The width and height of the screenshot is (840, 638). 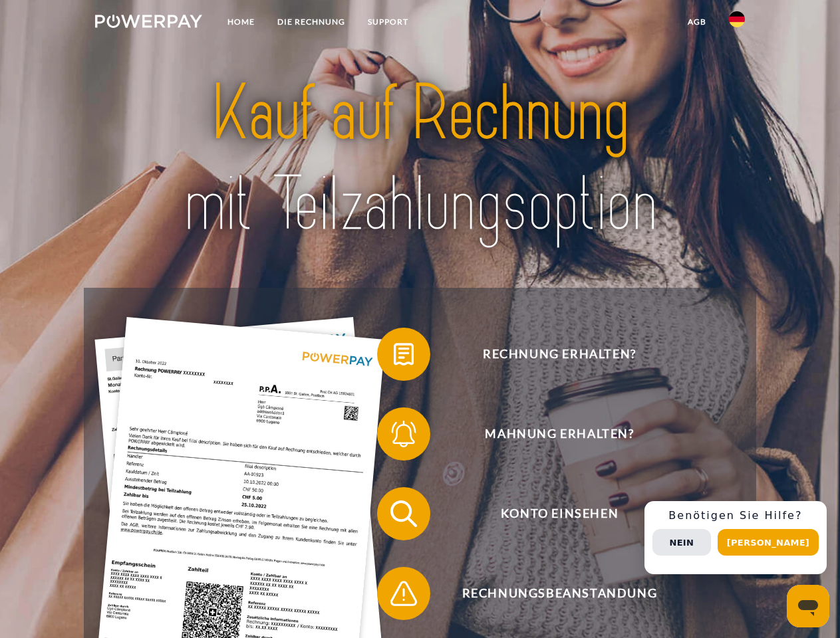 What do you see at coordinates (387, 22) in the screenshot?
I see `a: SUPPORT` at bounding box center [387, 22].